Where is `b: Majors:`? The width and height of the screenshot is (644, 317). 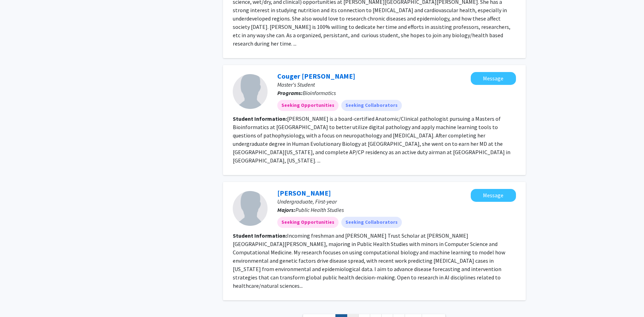
b: Majors: is located at coordinates (286, 210).